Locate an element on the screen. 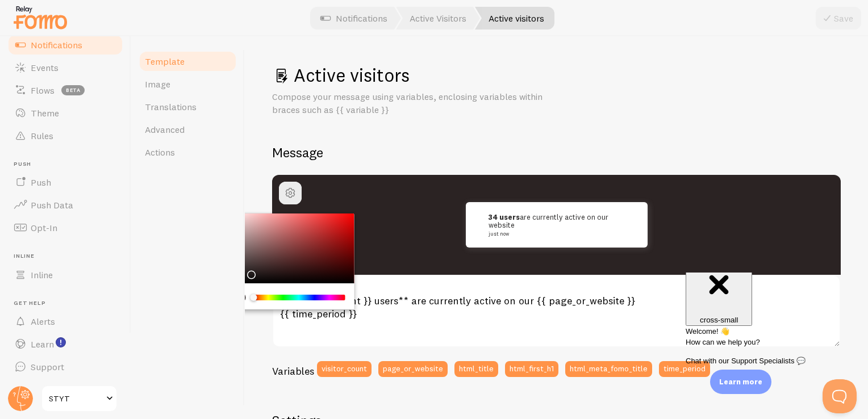 The image size is (868, 419). h1: Active visitors is located at coordinates (556, 75).